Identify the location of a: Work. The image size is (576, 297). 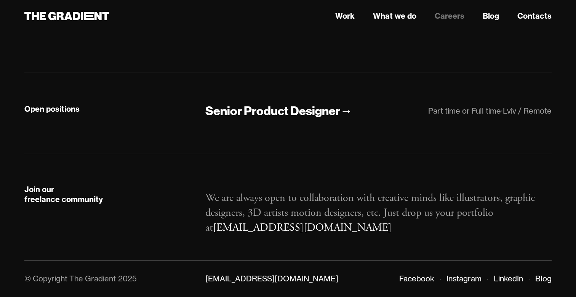
(345, 16).